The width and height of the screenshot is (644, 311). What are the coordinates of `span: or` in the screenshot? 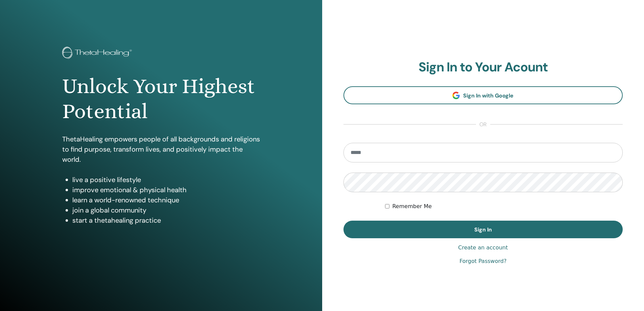 It's located at (483, 124).